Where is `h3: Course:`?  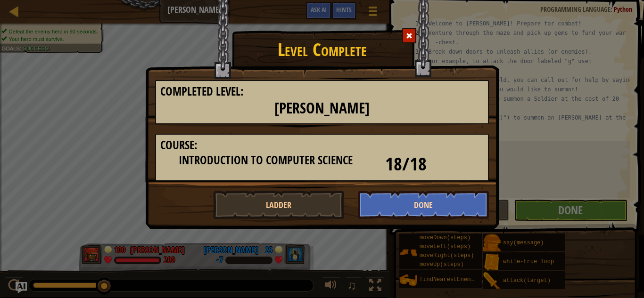 h3: Course: is located at coordinates (322, 145).